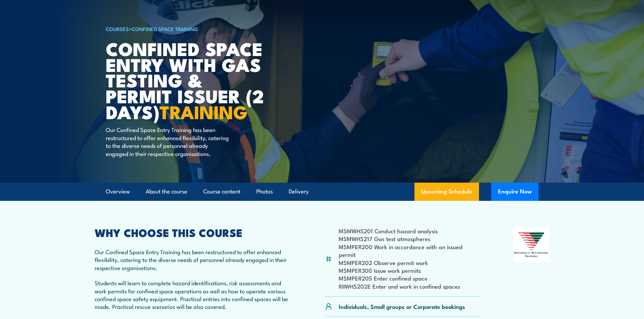  What do you see at coordinates (264, 192) in the screenshot?
I see `a: Photos` at bounding box center [264, 192].